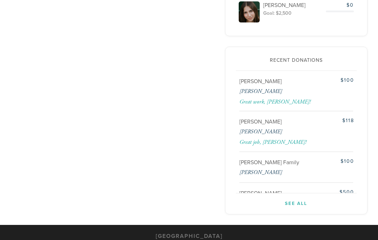 This screenshot has height=240, width=378. I want to click on a: See All, so click(297, 200).